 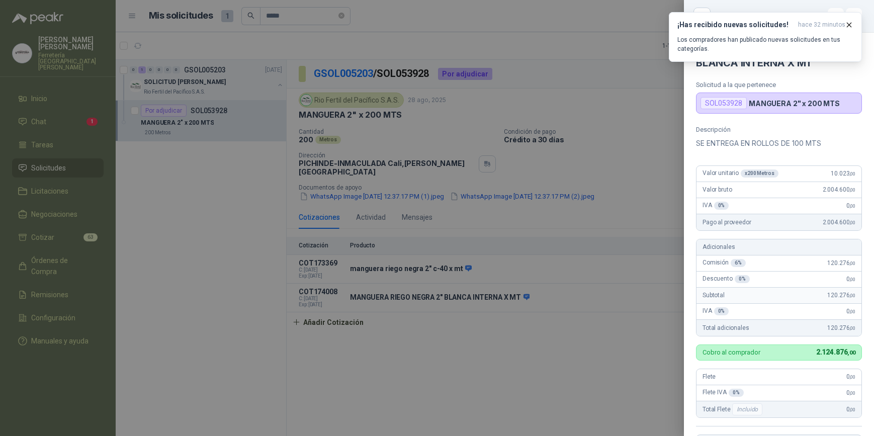 I want to click on span: Subtotal, so click(x=714, y=295).